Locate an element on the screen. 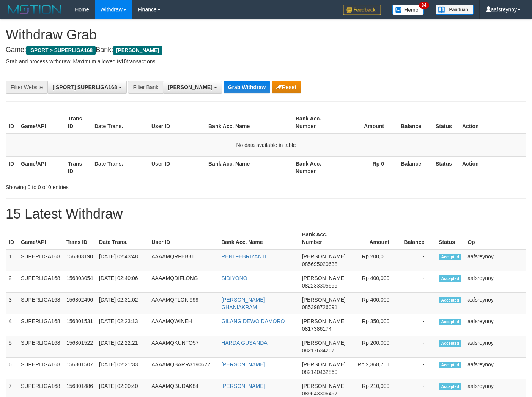 This screenshot has width=532, height=397. button: Reset is located at coordinates (286, 87).